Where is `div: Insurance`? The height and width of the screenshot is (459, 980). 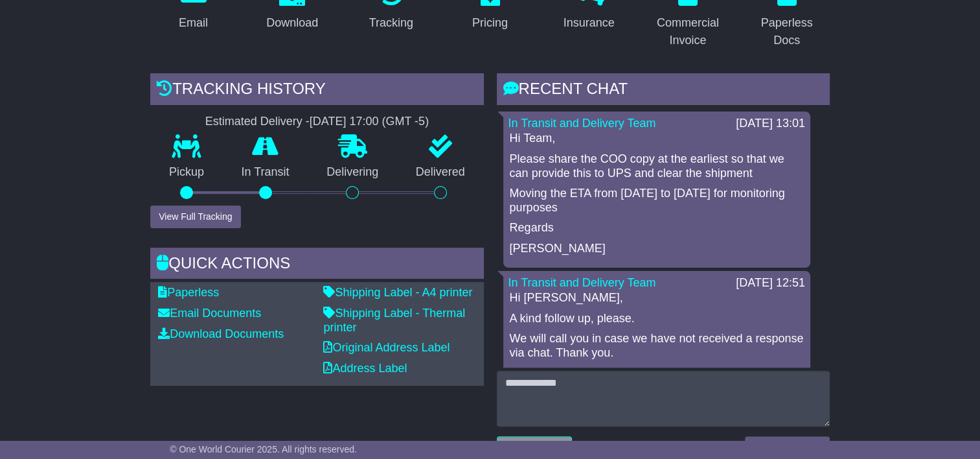 div: Insurance is located at coordinates (588, 22).